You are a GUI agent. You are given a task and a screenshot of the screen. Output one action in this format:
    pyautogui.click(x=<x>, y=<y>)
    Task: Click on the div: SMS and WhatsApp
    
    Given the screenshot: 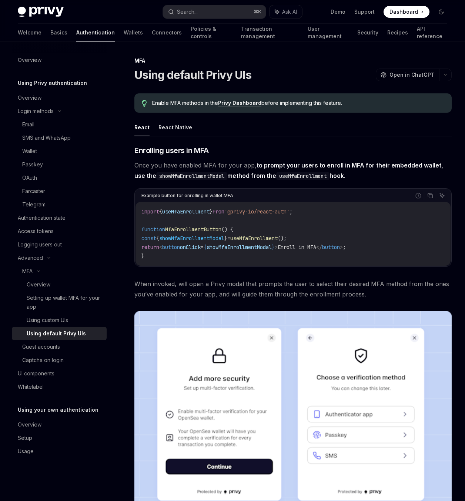 What is the action you would take?
    pyautogui.click(x=46, y=138)
    